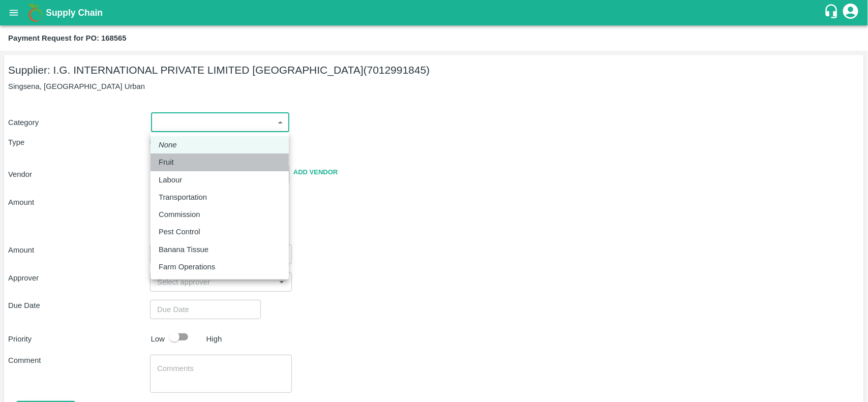 Image resolution: width=868 pixels, height=402 pixels. I want to click on p: Banana Tissue, so click(184, 249).